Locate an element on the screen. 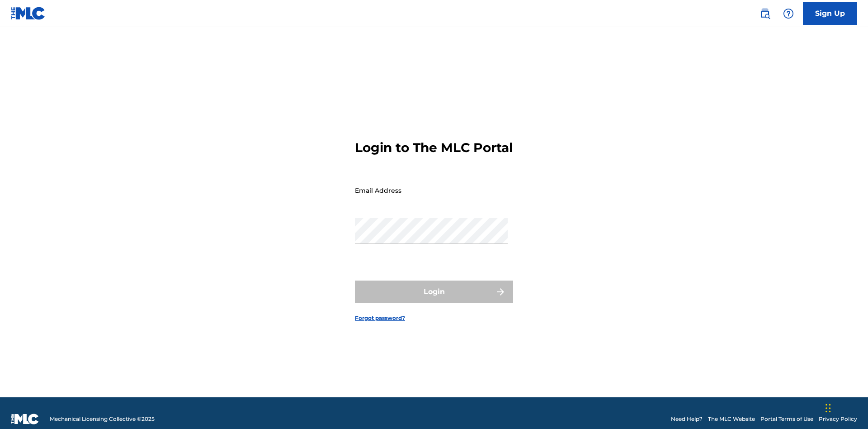 This screenshot has height=429, width=868. a: Public Search is located at coordinates (765, 14).